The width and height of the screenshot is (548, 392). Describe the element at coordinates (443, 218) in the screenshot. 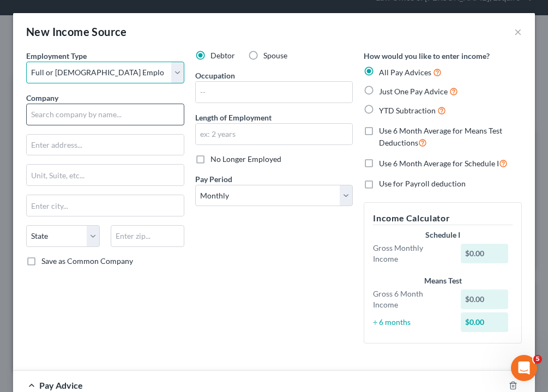

I see `h5: Income Calculator` at that location.